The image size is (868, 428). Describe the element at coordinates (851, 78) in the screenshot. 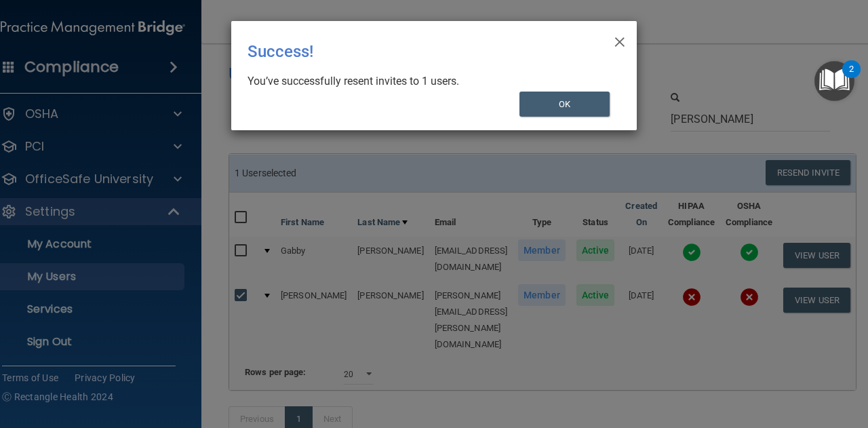

I see `div: 2` at that location.